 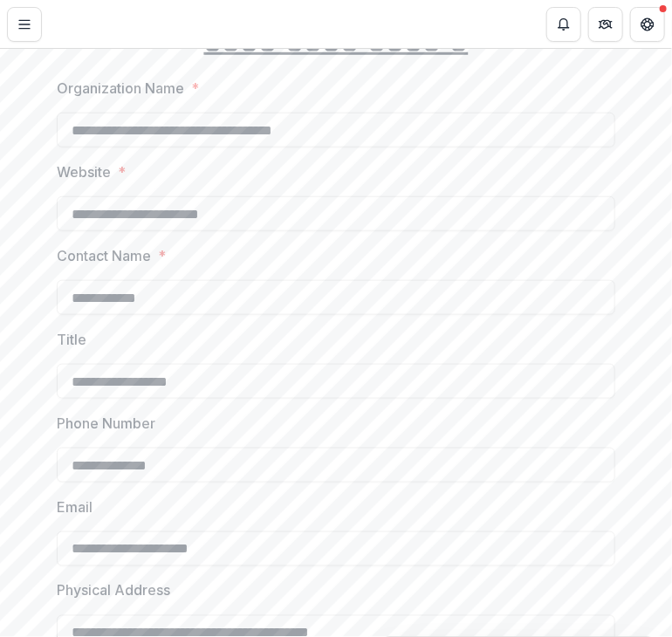 I want to click on button: Get Help, so click(x=648, y=25).